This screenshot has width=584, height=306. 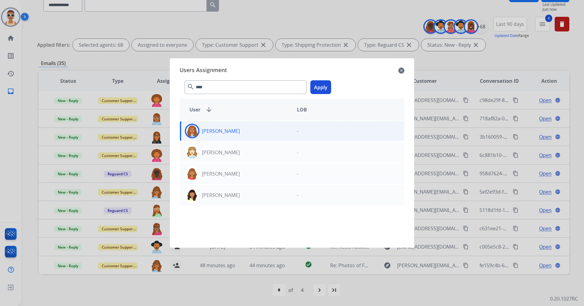 What do you see at coordinates (209, 110) in the screenshot?
I see `mat-icon: arrow_downward` at bounding box center [209, 110].